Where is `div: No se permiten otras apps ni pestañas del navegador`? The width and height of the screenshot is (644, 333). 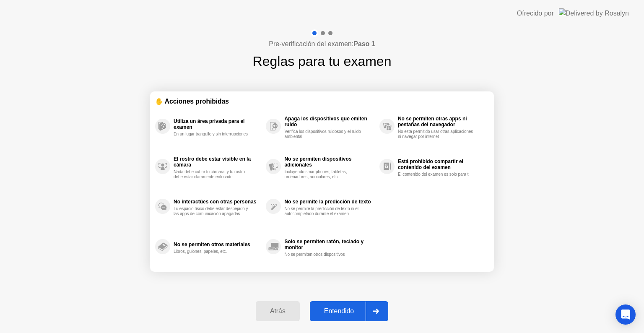 div: No se permiten otras apps ni pestañas del navegador is located at coordinates (441, 122).